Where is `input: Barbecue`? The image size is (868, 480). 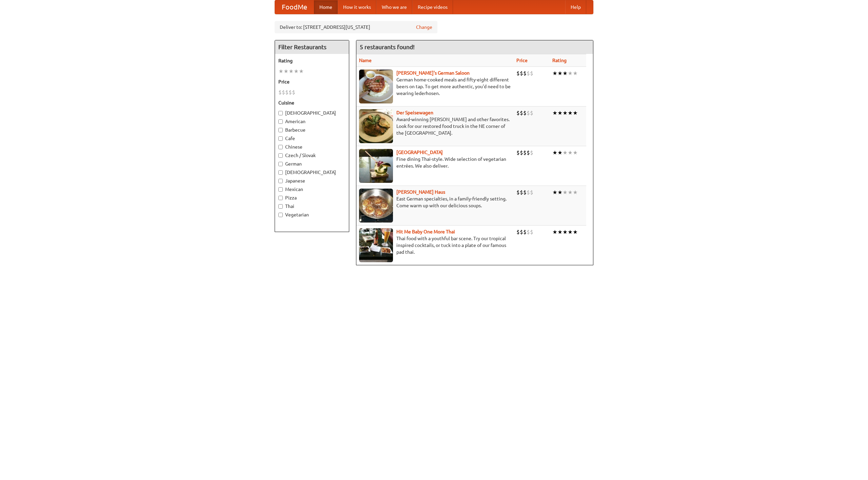
input: Barbecue is located at coordinates (281, 130).